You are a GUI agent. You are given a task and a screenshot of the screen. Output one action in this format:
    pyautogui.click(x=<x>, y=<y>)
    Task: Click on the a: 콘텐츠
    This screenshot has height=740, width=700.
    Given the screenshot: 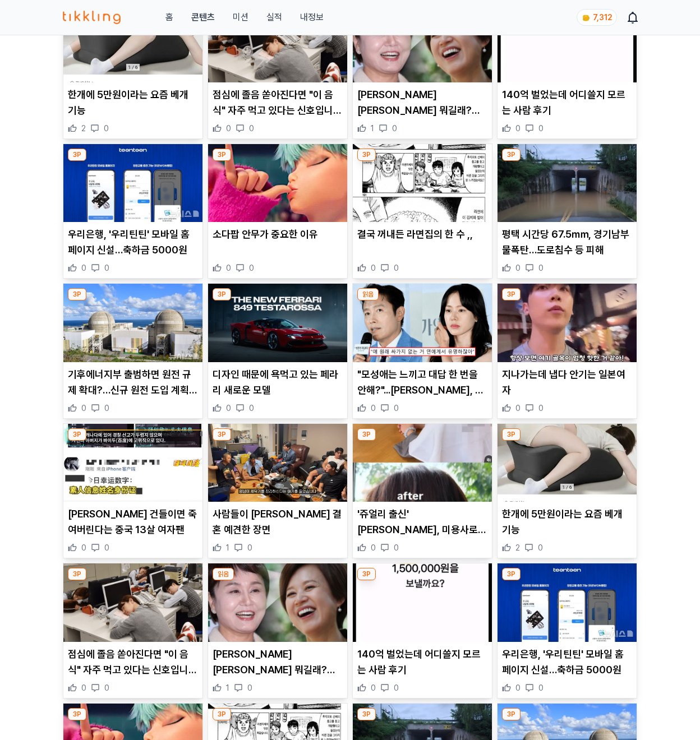 What is the action you would take?
    pyautogui.click(x=203, y=17)
    